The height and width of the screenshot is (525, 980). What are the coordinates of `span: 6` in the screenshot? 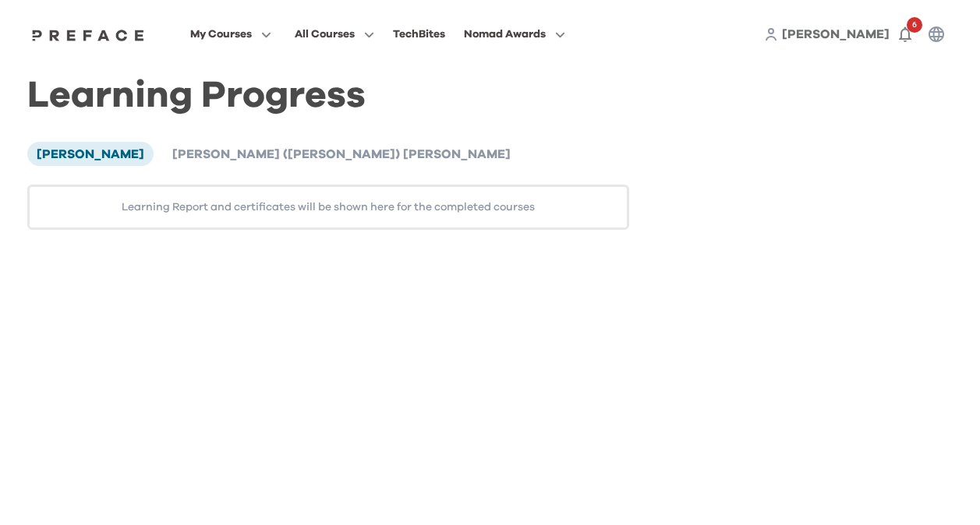 It's located at (914, 25).